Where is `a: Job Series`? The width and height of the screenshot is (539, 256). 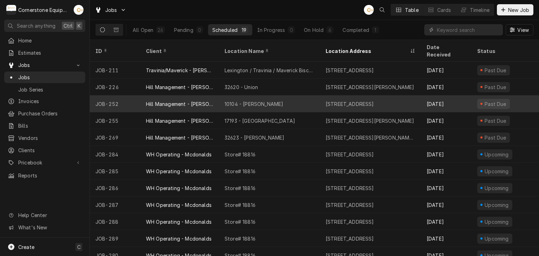
a: Job Series is located at coordinates (45, 90).